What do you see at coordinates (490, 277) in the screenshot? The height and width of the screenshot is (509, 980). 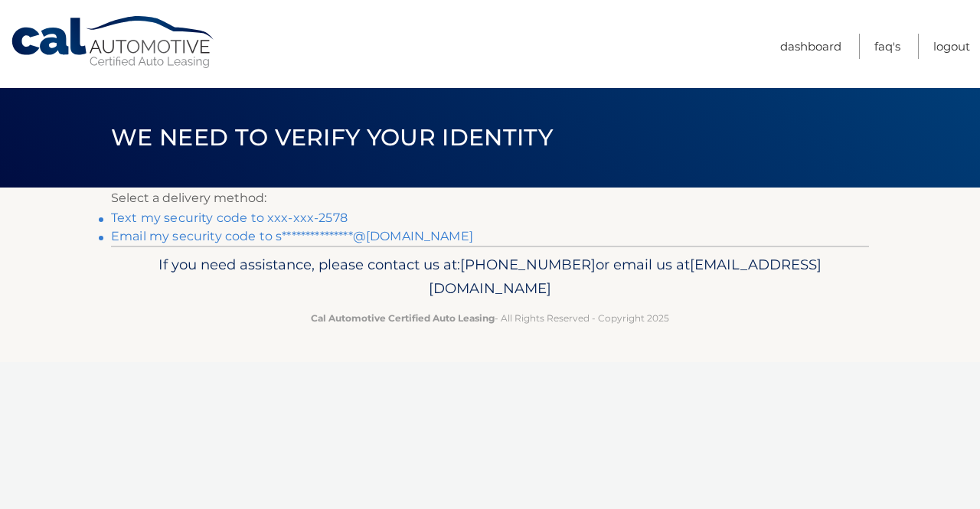 I see `p: If you need assistance, please contact us at: or email us at` at bounding box center [490, 277].